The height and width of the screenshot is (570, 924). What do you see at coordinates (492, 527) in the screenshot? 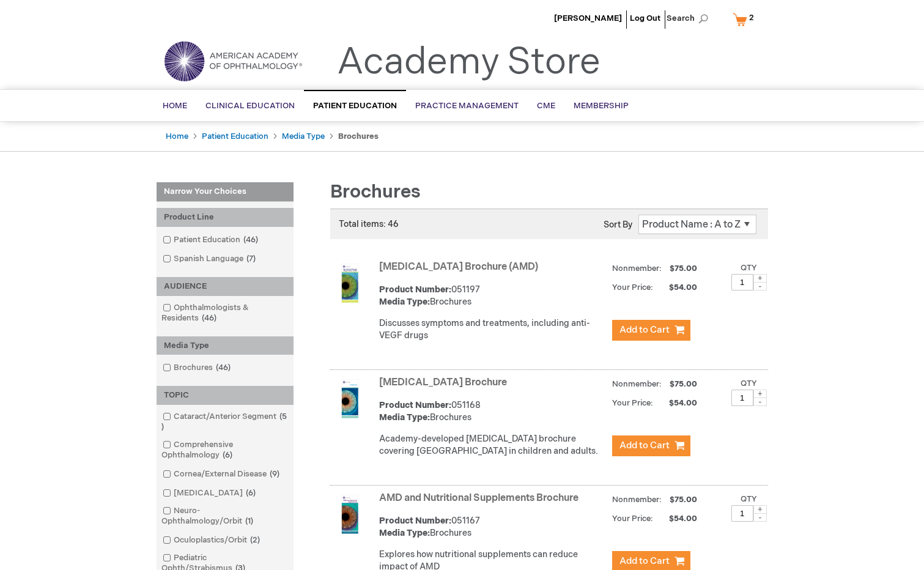
I see `div: 051167 Brochures` at bounding box center [492, 527].